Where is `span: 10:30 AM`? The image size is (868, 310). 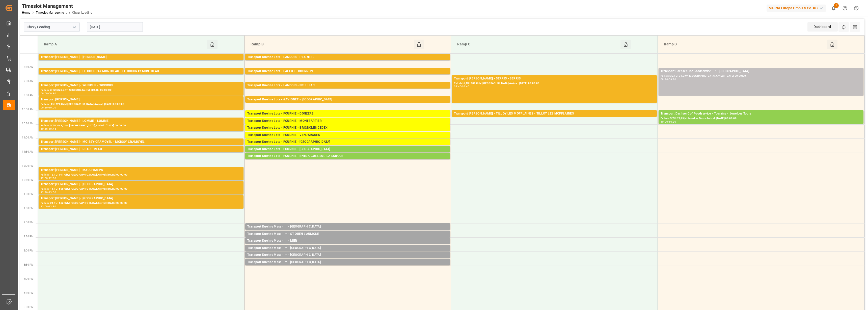 span: 10:30 AM is located at coordinates (28, 123).